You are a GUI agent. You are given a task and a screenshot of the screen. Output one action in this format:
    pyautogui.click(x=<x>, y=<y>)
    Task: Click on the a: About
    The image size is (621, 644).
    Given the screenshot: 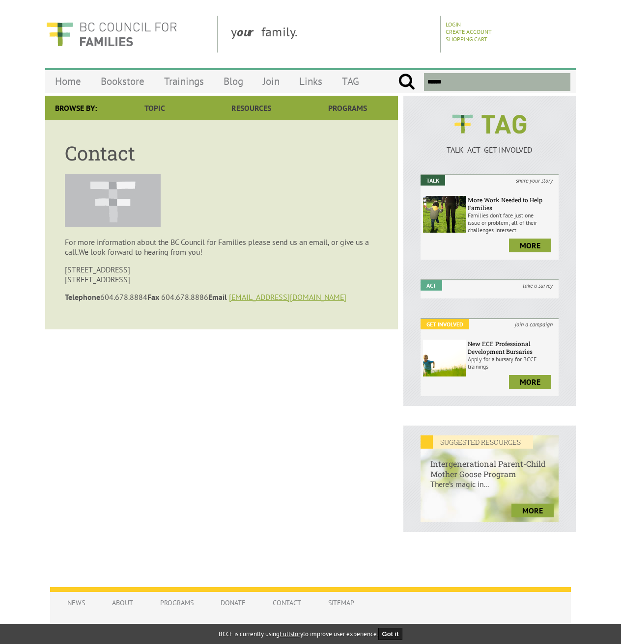 What is the action you would take?
    pyautogui.click(x=122, y=603)
    